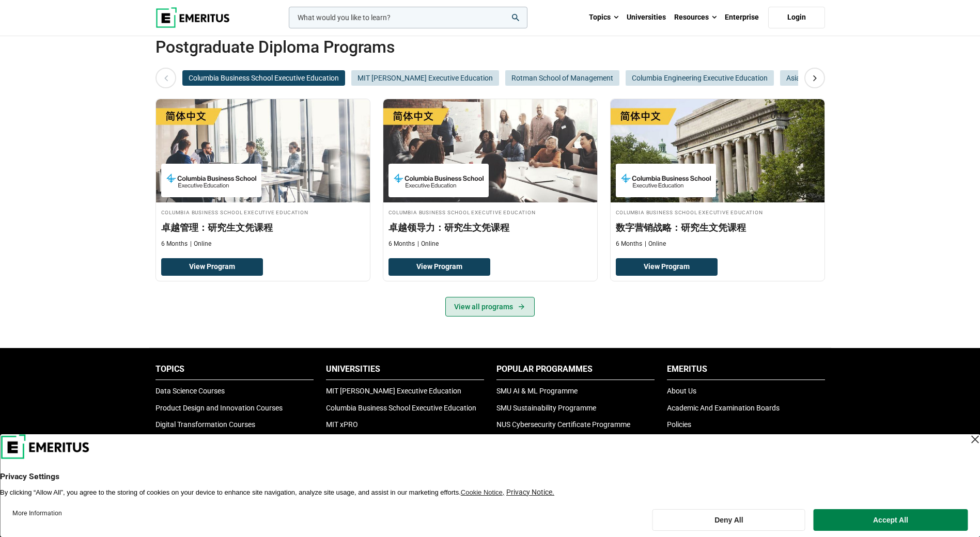  What do you see at coordinates (263, 151) in the screenshot?
I see `img: 卓越管理：研究生文凭课程 | Online Digital Transformation Course` at bounding box center [263, 151].